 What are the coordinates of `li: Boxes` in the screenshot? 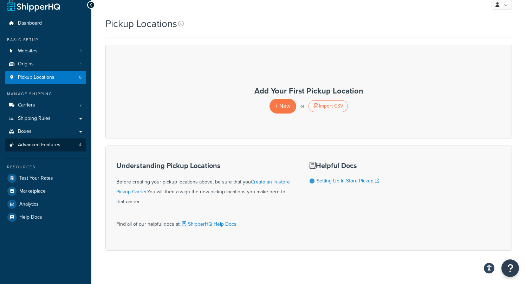 It's located at (46, 131).